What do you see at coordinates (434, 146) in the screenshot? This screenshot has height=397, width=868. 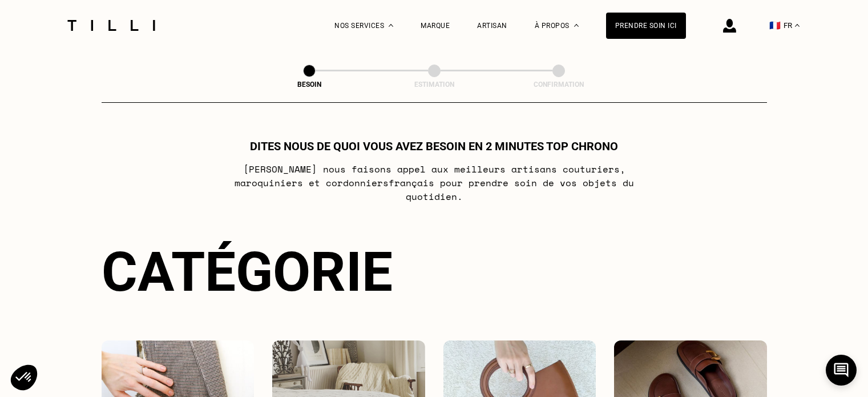 I see `h1: Dites nous de quoi vous avez besoin en 2 minutes top chrono` at bounding box center [434, 146].